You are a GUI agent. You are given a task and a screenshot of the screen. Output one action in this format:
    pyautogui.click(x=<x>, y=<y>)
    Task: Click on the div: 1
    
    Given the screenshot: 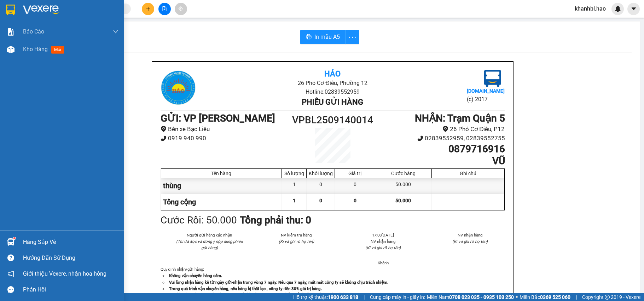 What is the action you would take?
    pyautogui.click(x=294, y=186)
    